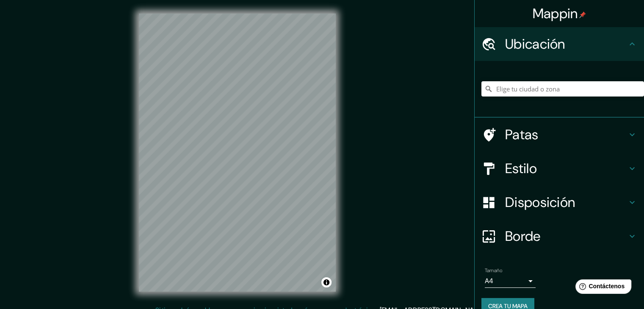  What do you see at coordinates (523, 236) in the screenshot?
I see `font: Borde` at bounding box center [523, 236].